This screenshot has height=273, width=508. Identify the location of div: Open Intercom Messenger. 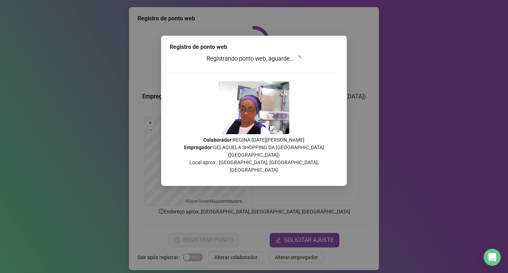
(492, 258).